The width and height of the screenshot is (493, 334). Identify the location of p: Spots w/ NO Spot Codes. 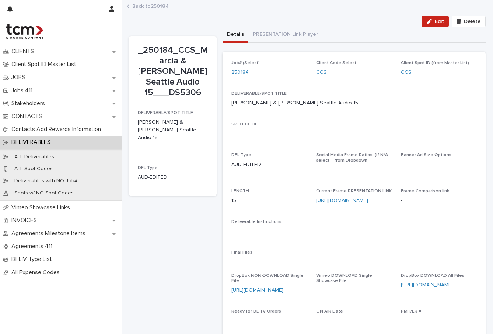
(44, 193).